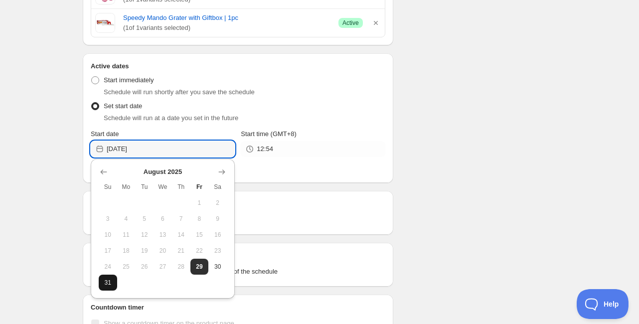 Image resolution: width=639 pixels, height=324 pixels. I want to click on span: Th, so click(181, 187).